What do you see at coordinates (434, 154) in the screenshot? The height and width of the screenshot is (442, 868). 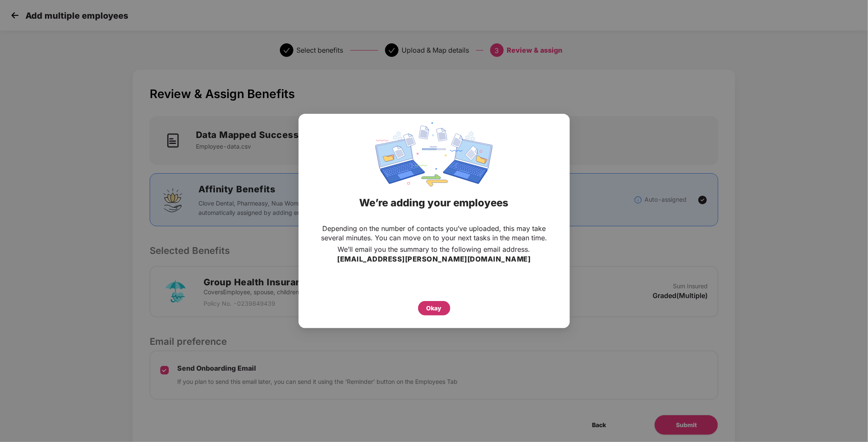 I see `img: svg+xml;base64,PHN2ZyBpZD0iRGF0YV9zeW5jaW5nIiB4bWxucz0iaHR0cDovL3d3dy53My5vcmcvMjAwMC9zdmciIHdpZH...` at bounding box center [434, 154].